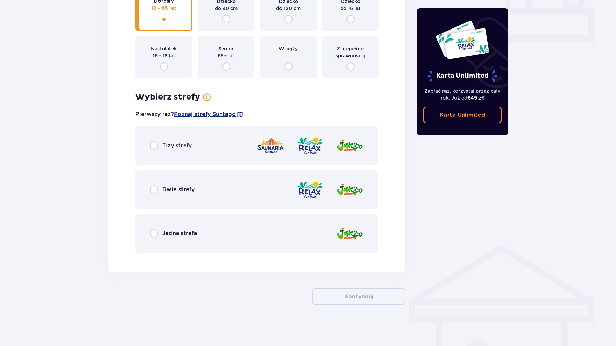 The image size is (616, 346). Describe the element at coordinates (164, 8) in the screenshot. I see `span: 18 - 65 lat` at that location.